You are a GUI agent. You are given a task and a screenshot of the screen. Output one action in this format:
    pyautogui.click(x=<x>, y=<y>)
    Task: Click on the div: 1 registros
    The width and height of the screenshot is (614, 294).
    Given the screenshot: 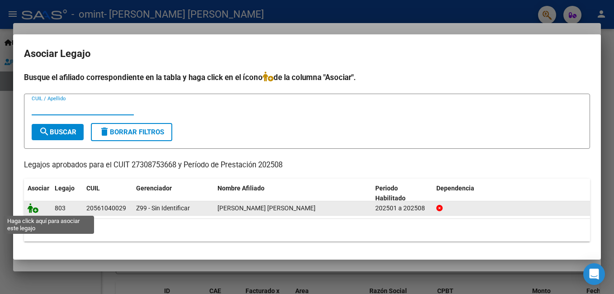 What is the action you would take?
    pyautogui.click(x=307, y=230)
    